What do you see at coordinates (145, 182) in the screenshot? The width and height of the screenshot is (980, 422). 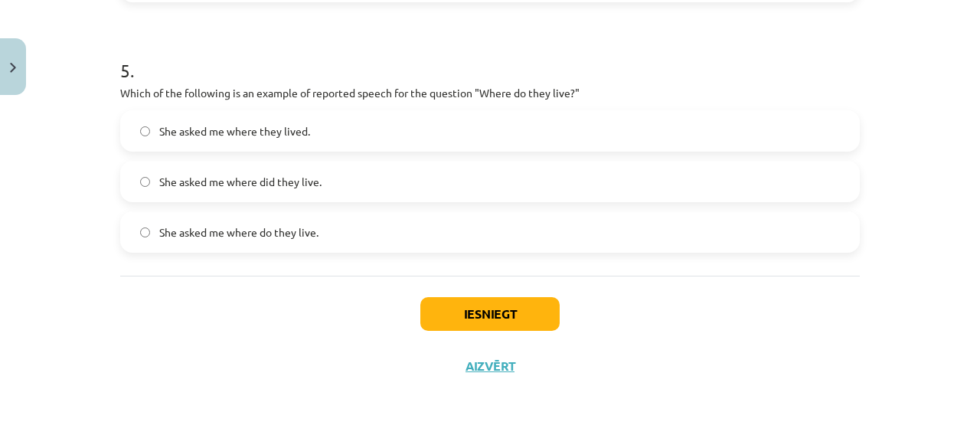 I see `input: She asked me where did they live.` at bounding box center [145, 182].